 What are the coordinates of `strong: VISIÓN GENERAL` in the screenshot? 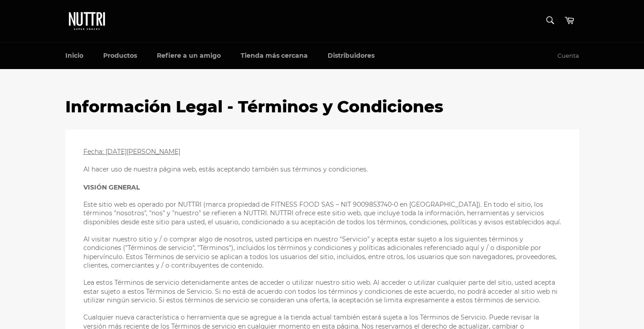 It's located at (112, 188).